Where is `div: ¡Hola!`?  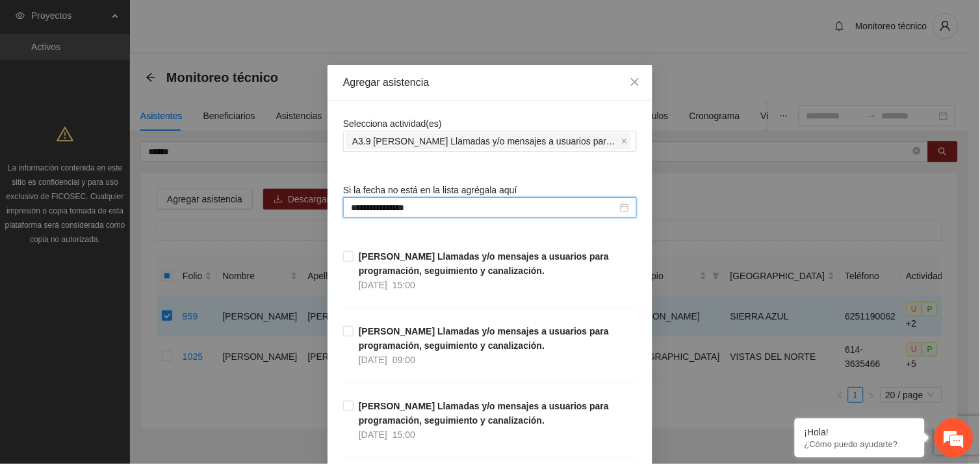
div: ¡Hola! is located at coordinates (860, 432).